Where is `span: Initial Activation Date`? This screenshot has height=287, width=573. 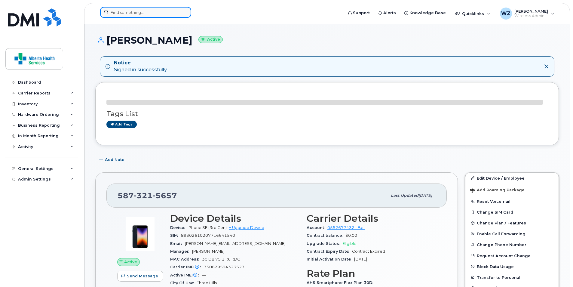 span: Initial Activation Date is located at coordinates (331, 259).